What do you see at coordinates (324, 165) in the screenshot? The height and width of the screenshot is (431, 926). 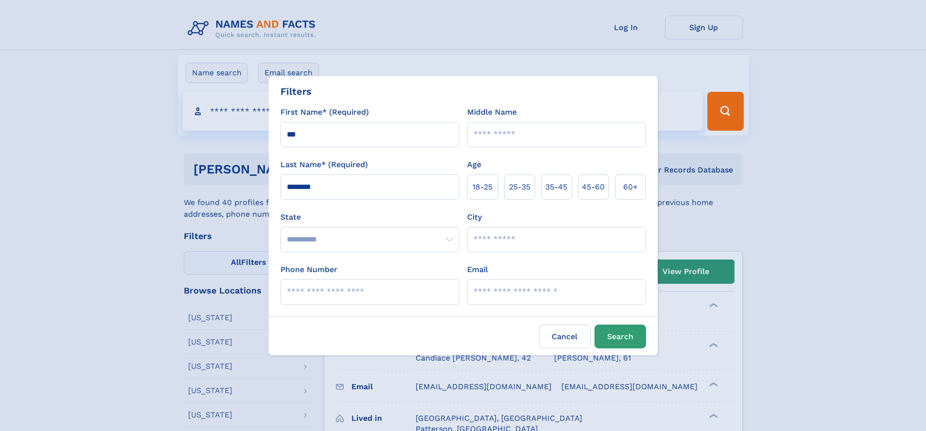 I see `label: Last Name* (Required)` at bounding box center [324, 165].